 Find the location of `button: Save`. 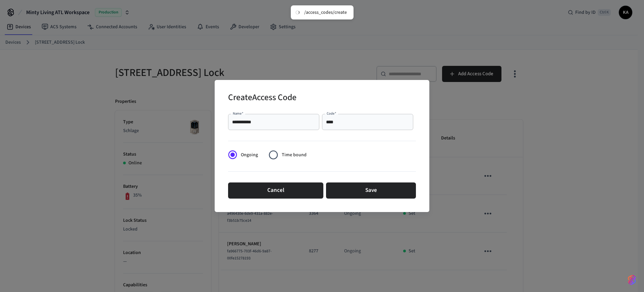

button: Save is located at coordinates (371, 190).